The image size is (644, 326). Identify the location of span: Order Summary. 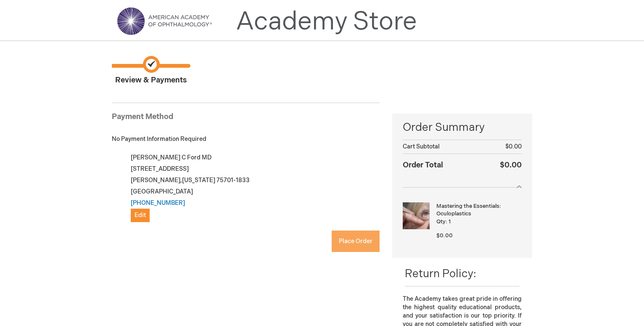
(462, 130).